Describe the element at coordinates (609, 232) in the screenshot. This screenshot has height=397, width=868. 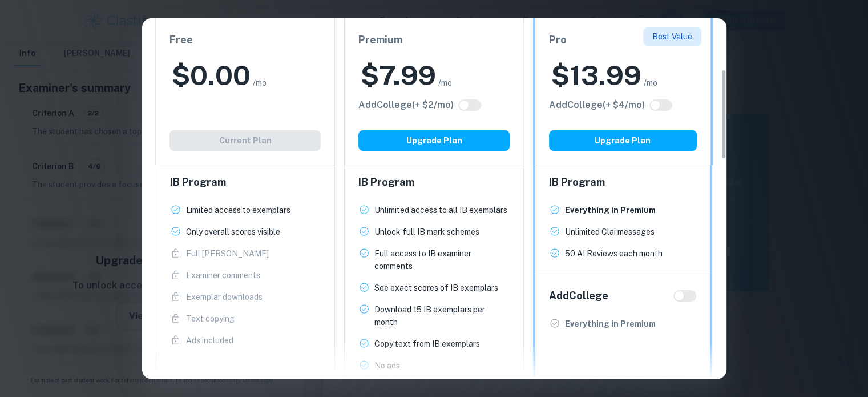
I see `p: Unlimited Clai messages` at that location.